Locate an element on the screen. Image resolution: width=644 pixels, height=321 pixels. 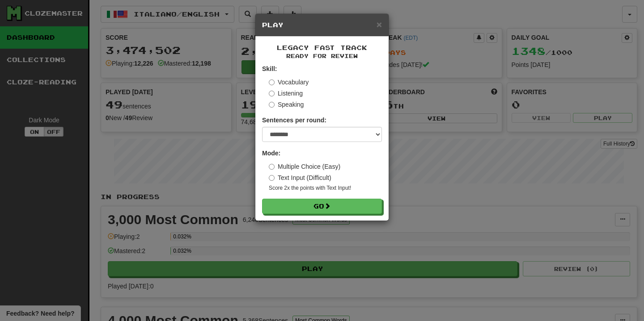
label: Speaking is located at coordinates (286, 105).